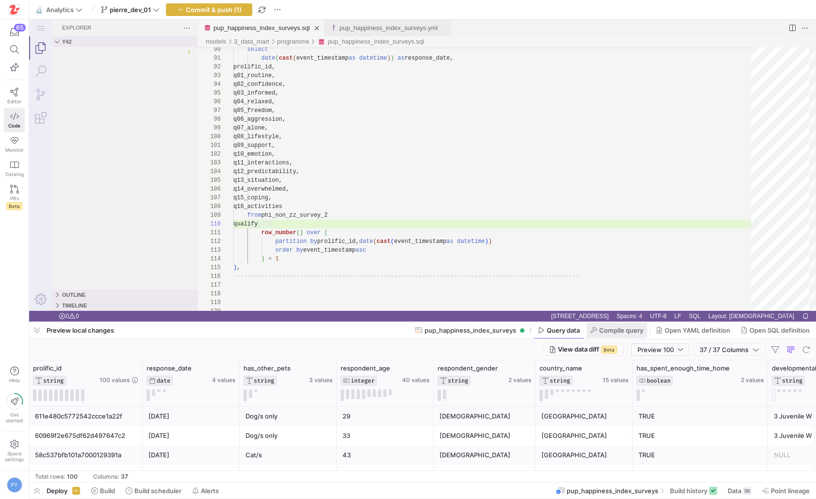  Describe the element at coordinates (86, 436) in the screenshot. I see `div: 60969f2e675df62d497647c2` at that location.